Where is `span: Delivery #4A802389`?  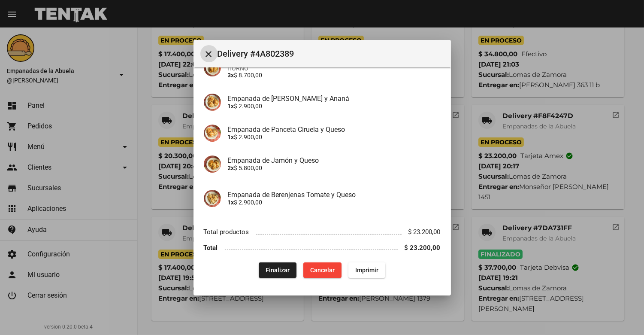
span: Delivery #4A802389 is located at coordinates (331, 54).